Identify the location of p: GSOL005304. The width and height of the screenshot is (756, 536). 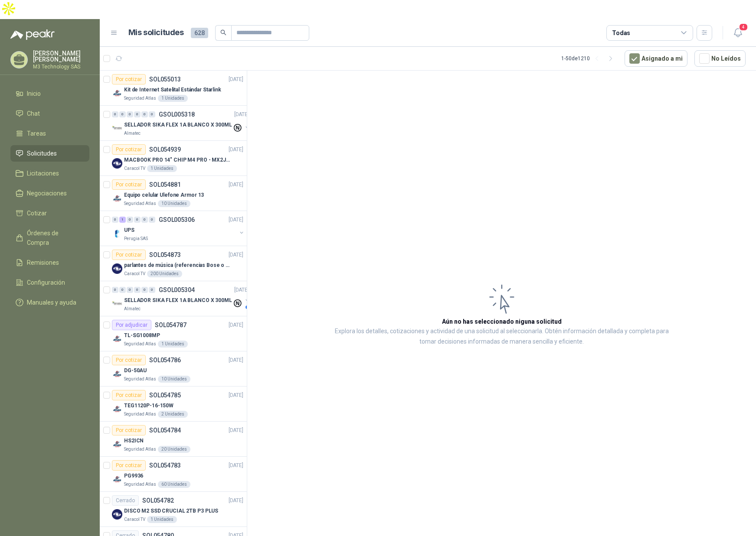
(177, 290).